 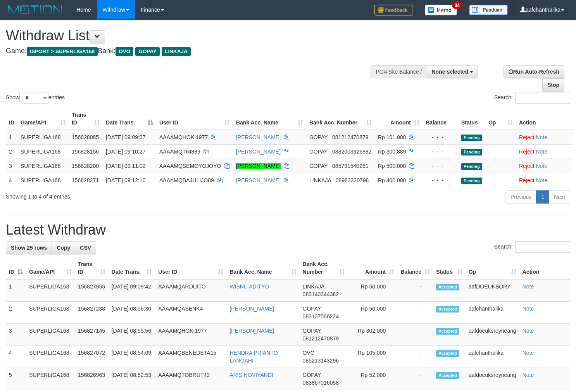 I want to click on a: 1, so click(x=543, y=197).